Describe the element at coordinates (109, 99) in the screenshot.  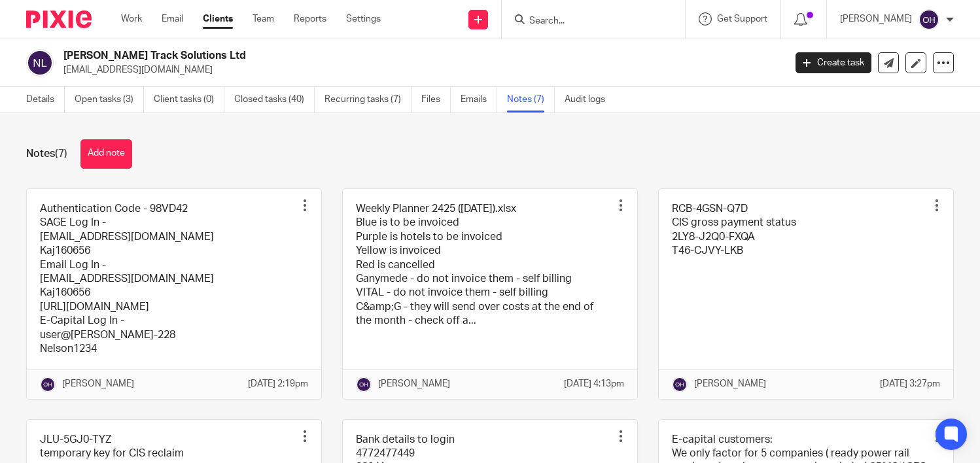
I see `a: Open tasks (3)` at that location.